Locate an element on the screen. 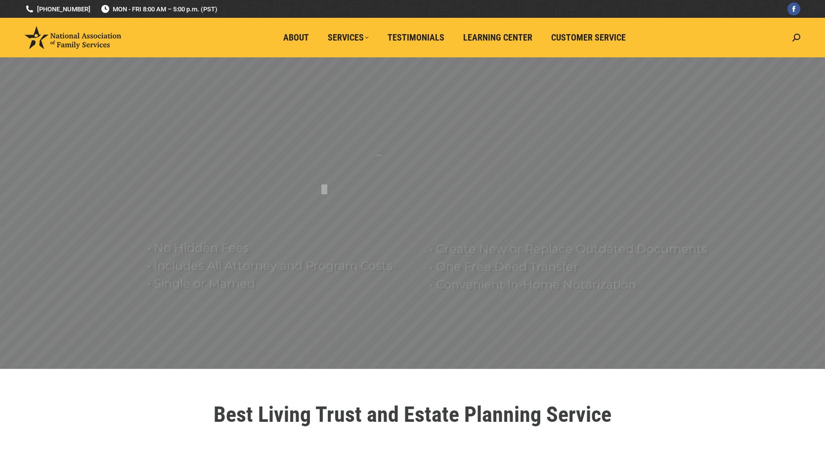  span: MON - FRI 8:00 AM – 5:00 p.m. (PST) is located at coordinates (159, 9).